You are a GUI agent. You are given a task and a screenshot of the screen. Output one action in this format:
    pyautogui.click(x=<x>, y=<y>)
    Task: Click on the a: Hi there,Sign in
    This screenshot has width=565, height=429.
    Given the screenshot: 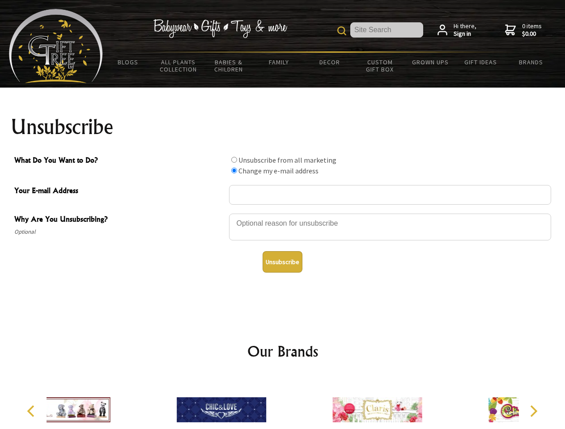 What is the action you would take?
    pyautogui.click(x=456, y=30)
    